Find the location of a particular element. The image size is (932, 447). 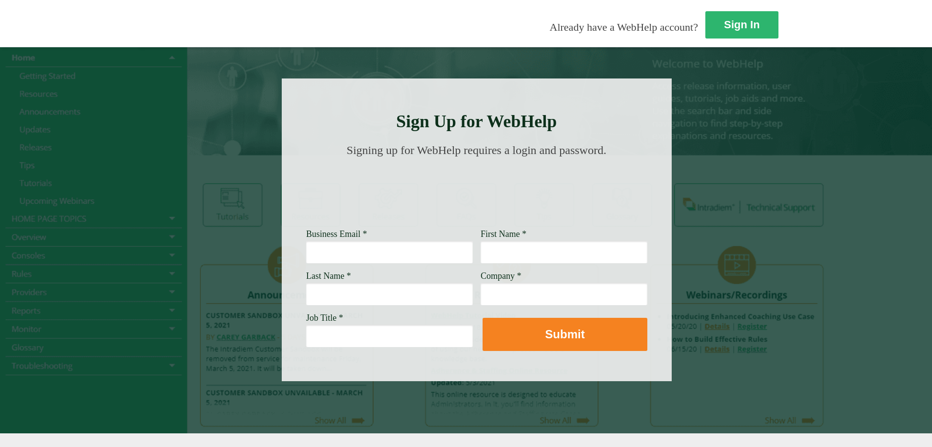

span: Already have a WebHelp account? is located at coordinates (624, 27).